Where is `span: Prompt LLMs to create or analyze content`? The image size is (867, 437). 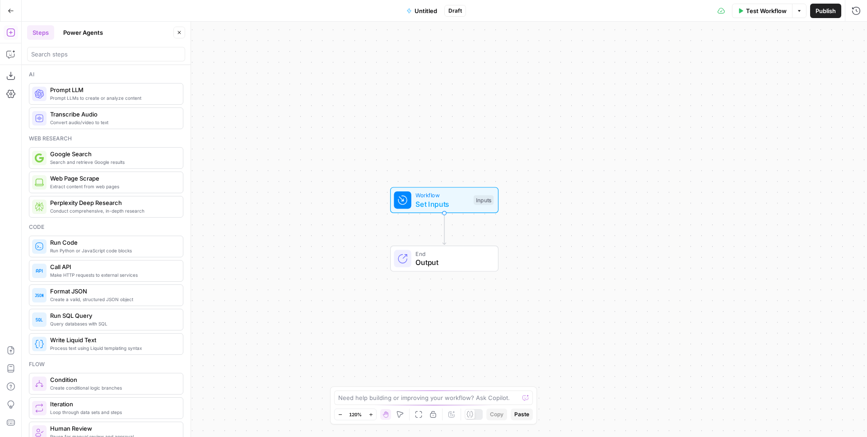
span: Prompt LLMs to create or analyze content is located at coordinates (113, 98).